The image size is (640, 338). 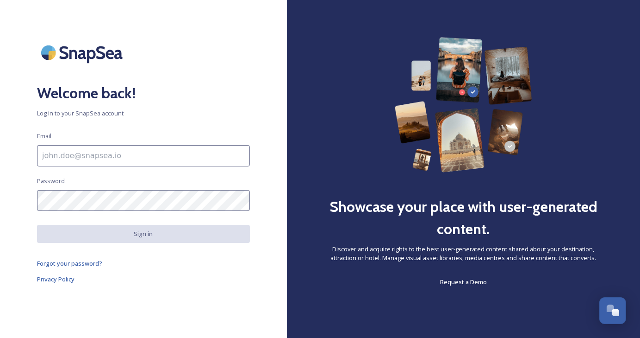 What do you see at coordinates (463, 281) in the screenshot?
I see `span: Request a Demo` at bounding box center [463, 281].